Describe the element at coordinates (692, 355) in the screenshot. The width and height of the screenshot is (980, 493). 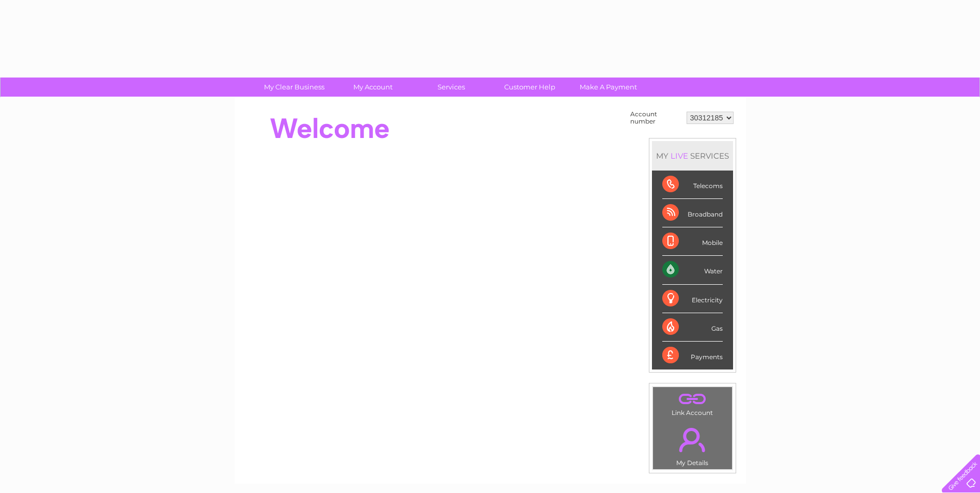
I see `div: Payments` at that location.